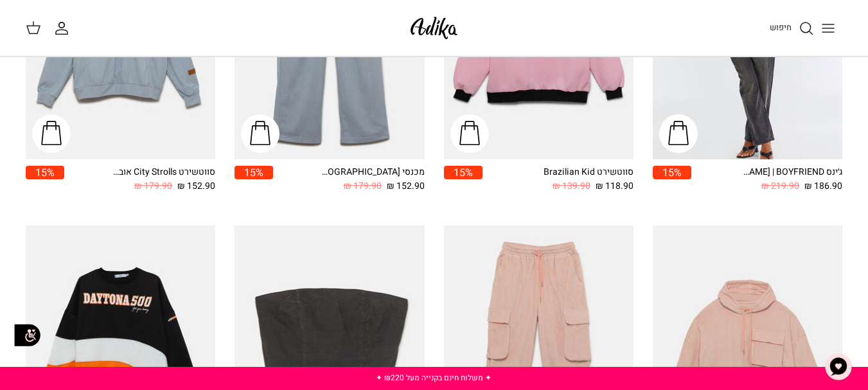 The height and width of the screenshot is (390, 868). I want to click on span: 139.90 ₪, so click(571, 186).